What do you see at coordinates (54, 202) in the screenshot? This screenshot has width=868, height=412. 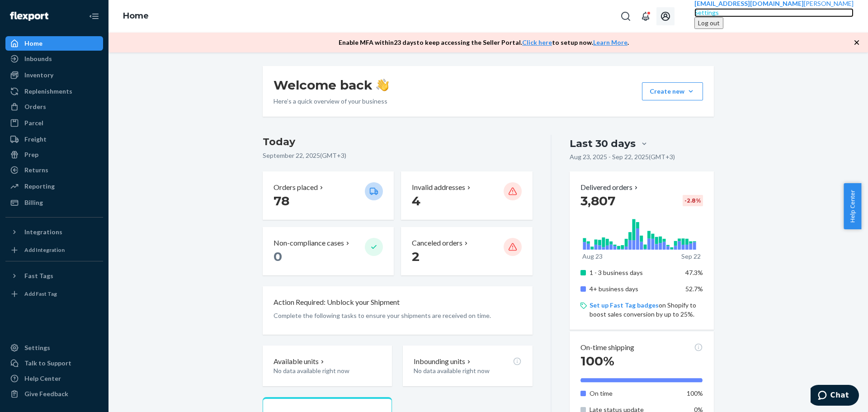 I see `a: Billing` at bounding box center [54, 202].